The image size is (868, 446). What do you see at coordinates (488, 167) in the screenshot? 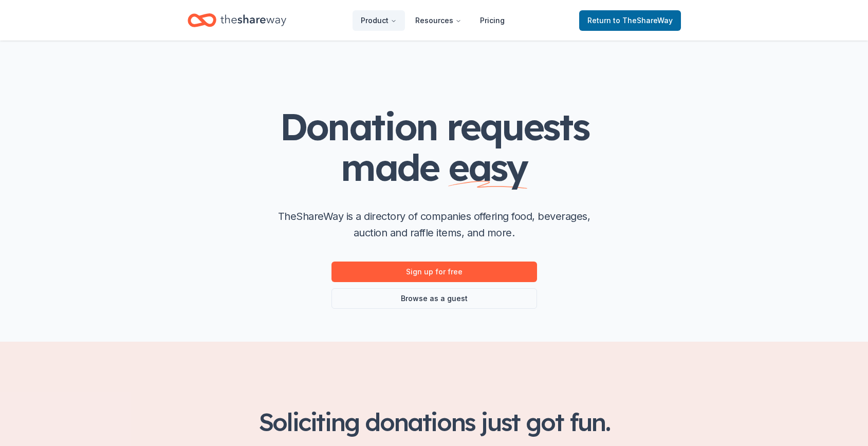
I see `span: easy` at bounding box center [488, 167].